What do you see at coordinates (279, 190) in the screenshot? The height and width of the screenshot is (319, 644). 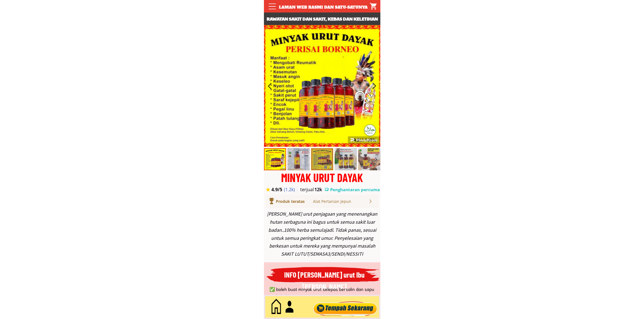 I see `h3: 4.9/5` at bounding box center [279, 190].